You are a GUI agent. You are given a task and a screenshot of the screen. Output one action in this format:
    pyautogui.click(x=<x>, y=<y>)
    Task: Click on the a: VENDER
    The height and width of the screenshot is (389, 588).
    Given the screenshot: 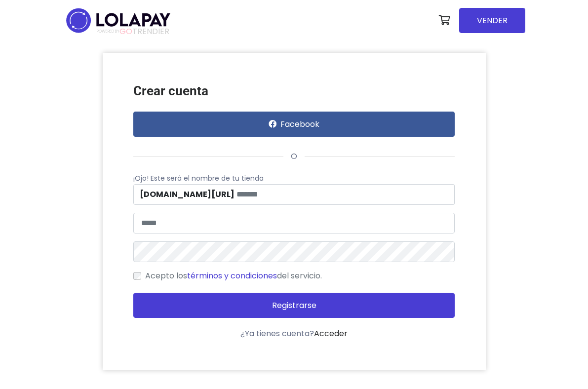 What is the action you would take?
    pyautogui.click(x=492, y=20)
    